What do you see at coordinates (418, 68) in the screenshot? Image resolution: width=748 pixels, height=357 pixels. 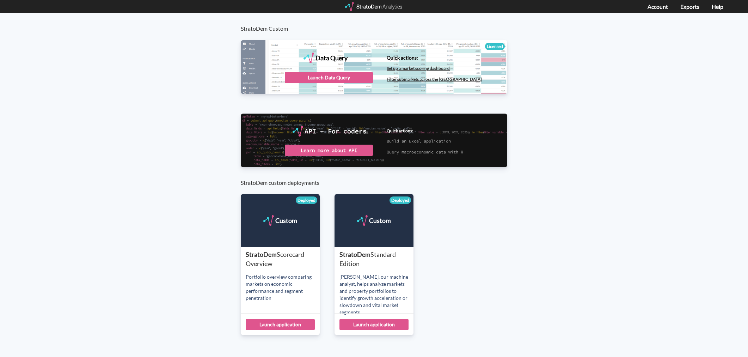 I see `a: Set up a market scoring dashboard` at bounding box center [418, 68].